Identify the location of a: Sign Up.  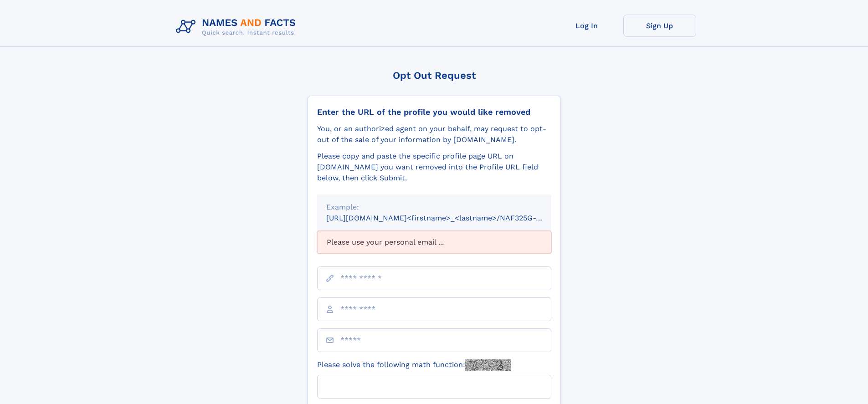
(660, 25).